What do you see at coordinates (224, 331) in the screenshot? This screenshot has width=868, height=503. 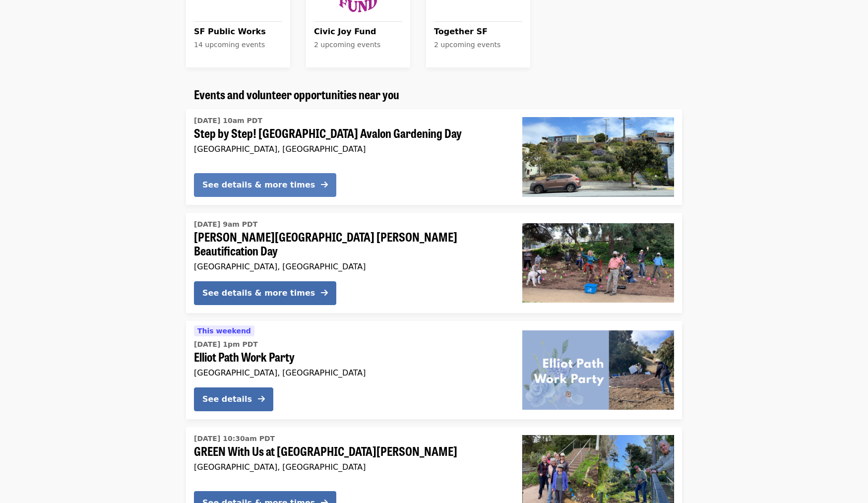 I see `span: This weekend` at bounding box center [224, 331].